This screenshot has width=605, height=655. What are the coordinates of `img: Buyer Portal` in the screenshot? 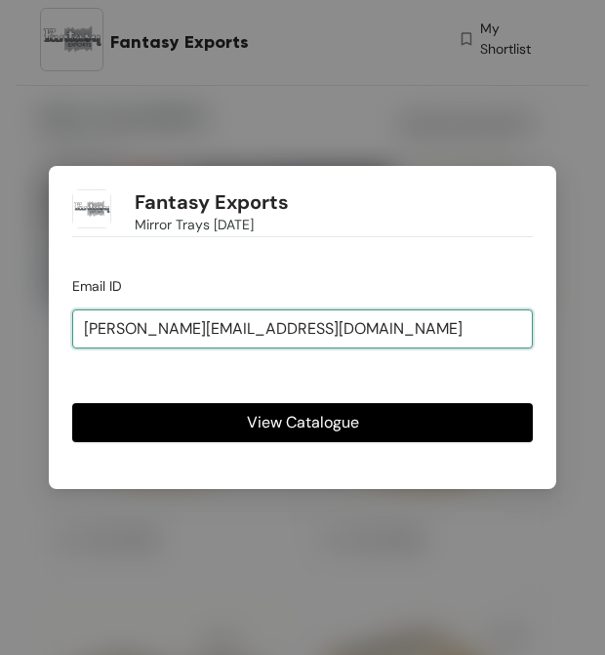 It's located at (92, 209).